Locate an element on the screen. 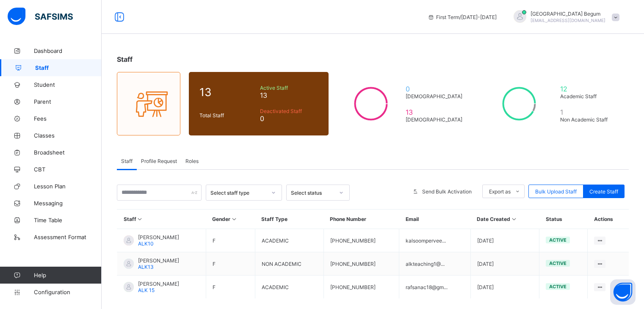 The image size is (644, 309). div: Select status is located at coordinates (312, 193).